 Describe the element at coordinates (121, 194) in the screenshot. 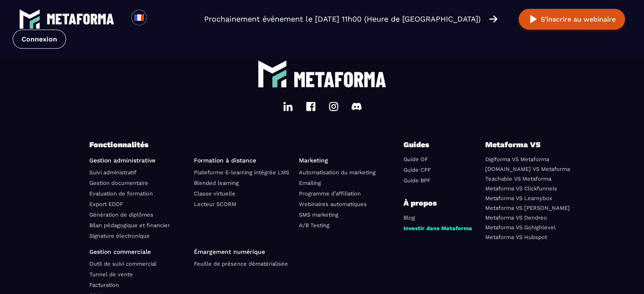

I see `a: Evaluation de formation` at that location.